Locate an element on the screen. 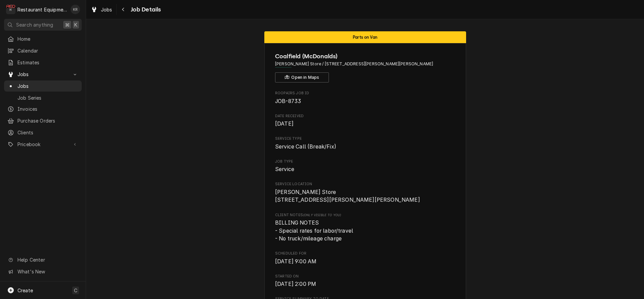 This screenshot has height=299, width=644. span: Pricebook is located at coordinates (43, 144).